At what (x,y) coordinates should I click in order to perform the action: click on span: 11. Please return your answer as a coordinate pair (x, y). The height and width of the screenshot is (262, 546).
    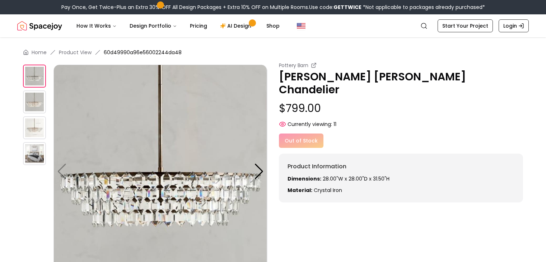
    Looking at the image, I should click on (335, 124).